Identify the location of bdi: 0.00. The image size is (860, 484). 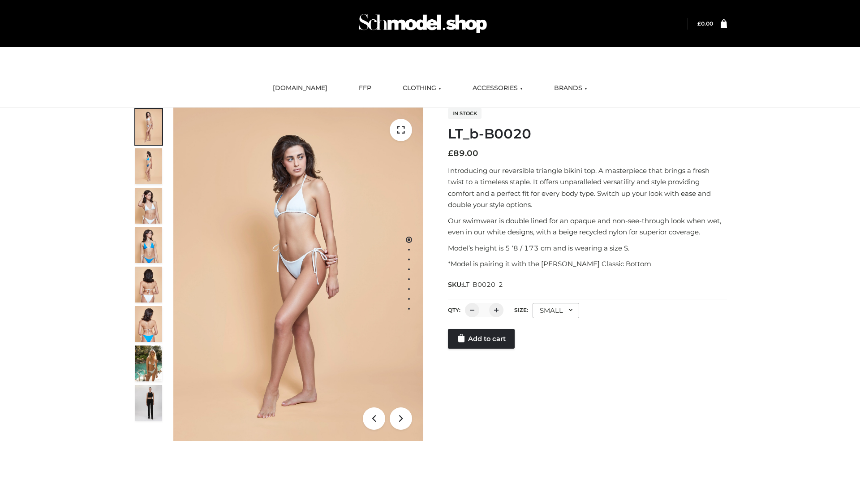
(705, 23).